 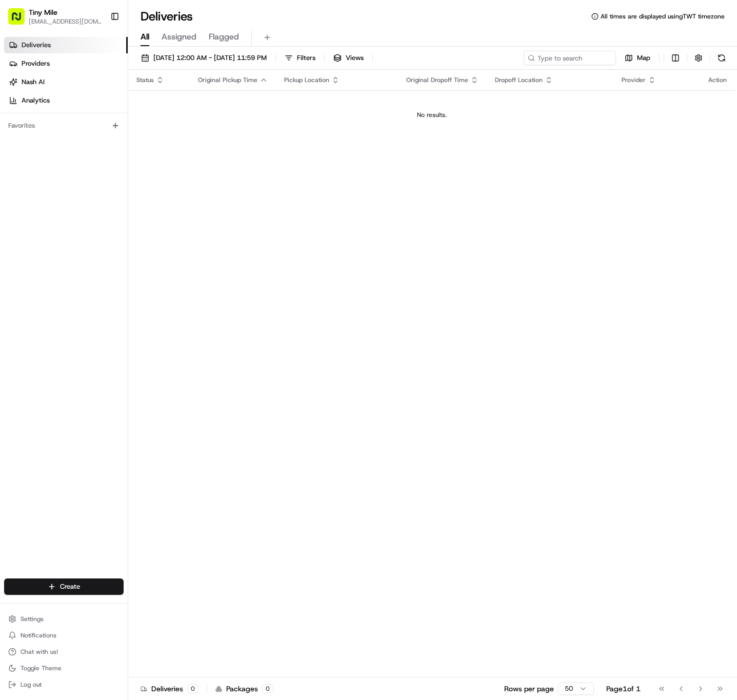 What do you see at coordinates (35, 101) in the screenshot?
I see `span: Analytics` at bounding box center [35, 101].